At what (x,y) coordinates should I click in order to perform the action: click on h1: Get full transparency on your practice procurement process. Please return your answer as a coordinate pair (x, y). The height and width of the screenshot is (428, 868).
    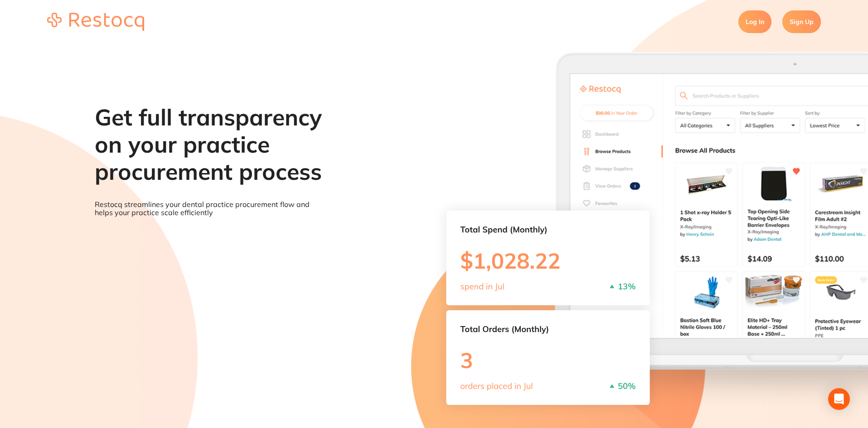
    Looking at the image, I should click on (209, 144).